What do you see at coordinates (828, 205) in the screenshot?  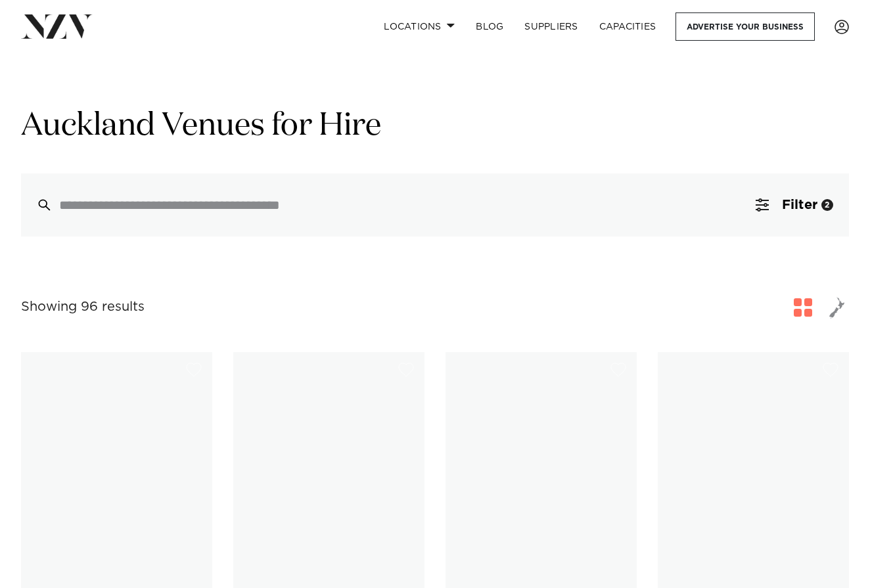 I see `div: 2` at bounding box center [828, 205].